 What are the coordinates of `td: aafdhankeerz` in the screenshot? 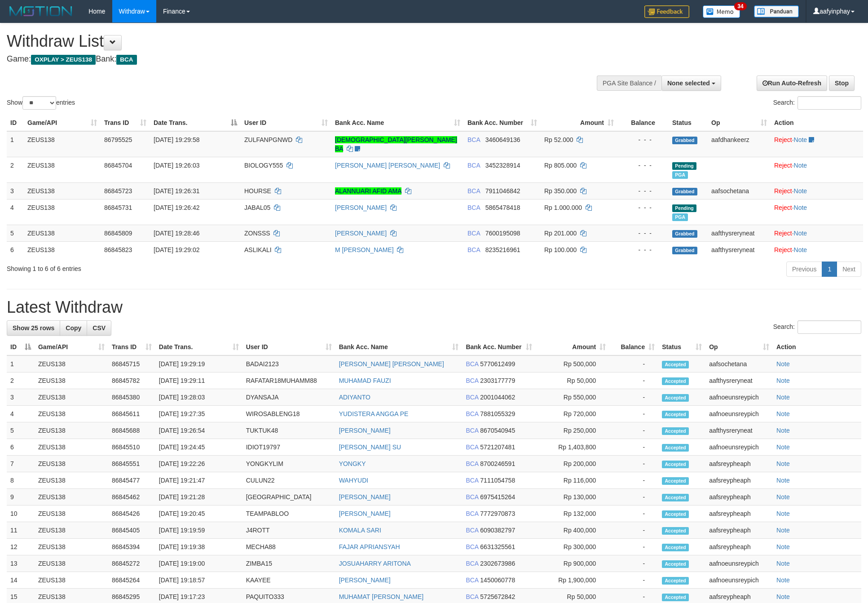 It's located at (740, 144).